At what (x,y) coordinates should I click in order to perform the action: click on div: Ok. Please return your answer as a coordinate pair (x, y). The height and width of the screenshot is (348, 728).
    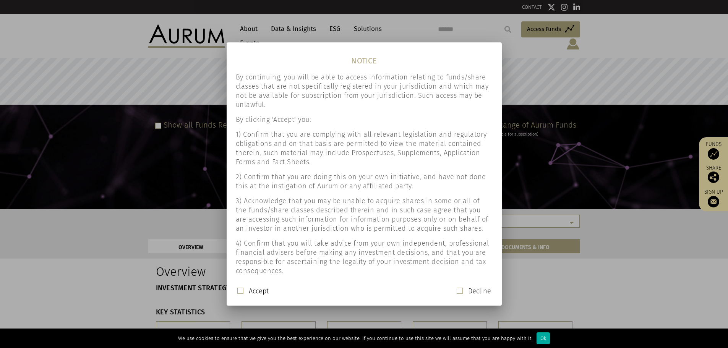
    Looking at the image, I should click on (543, 338).